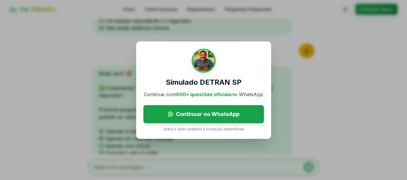 The image size is (407, 180). What do you see at coordinates (203, 95) in the screenshot?
I see `p: Continue com no WhatsApp` at bounding box center [203, 95].